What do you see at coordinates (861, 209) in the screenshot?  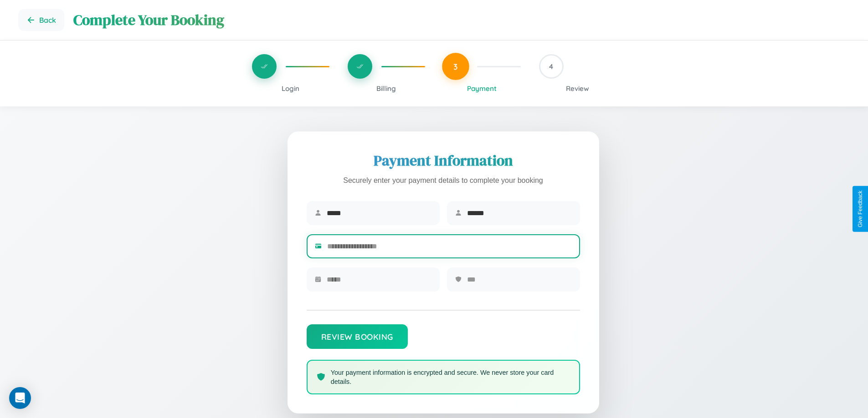 I see `div: Give Feedback` at bounding box center [861, 209].